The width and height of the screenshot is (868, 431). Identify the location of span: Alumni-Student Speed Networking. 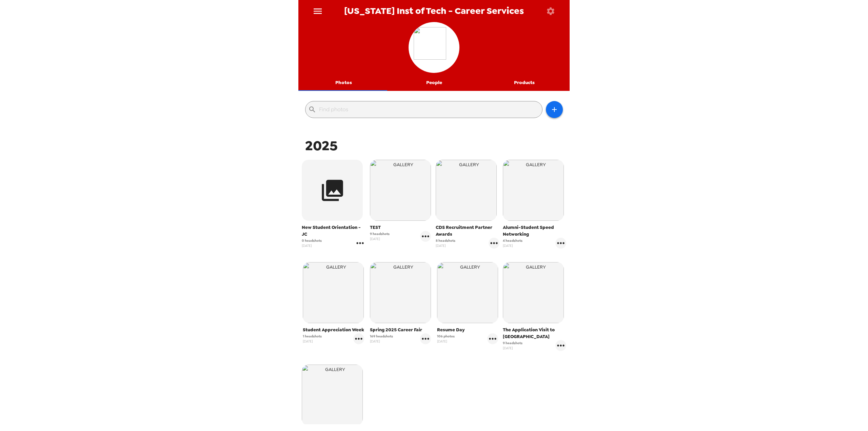
(535, 231).